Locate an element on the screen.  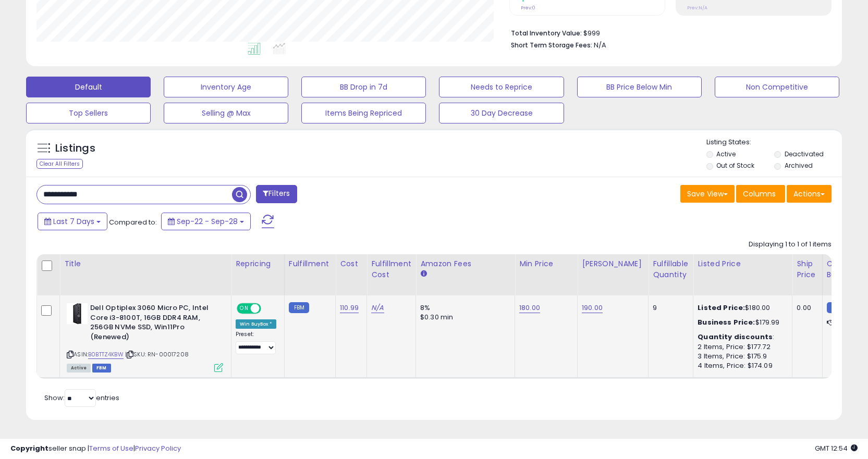
div: 9 is located at coordinates (669, 308).